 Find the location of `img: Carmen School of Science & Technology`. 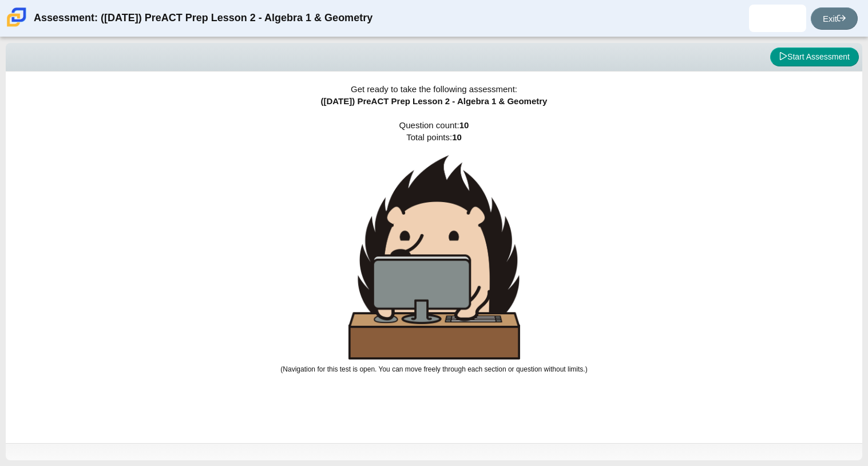

img: Carmen School of Science & Technology is located at coordinates (17, 17).